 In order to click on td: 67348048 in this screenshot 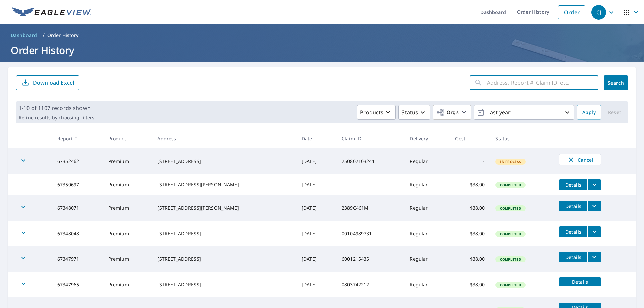, I will do `click(77, 234)`.